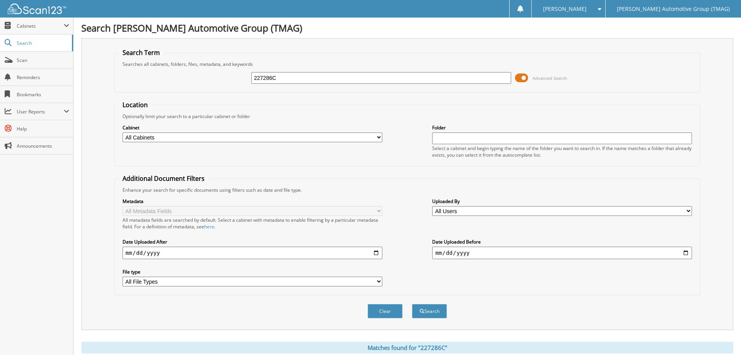 Image resolution: width=741 pixels, height=355 pixels. What do you see at coordinates (253, 241) in the screenshot?
I see `label: Date Uploaded After` at bounding box center [253, 241].